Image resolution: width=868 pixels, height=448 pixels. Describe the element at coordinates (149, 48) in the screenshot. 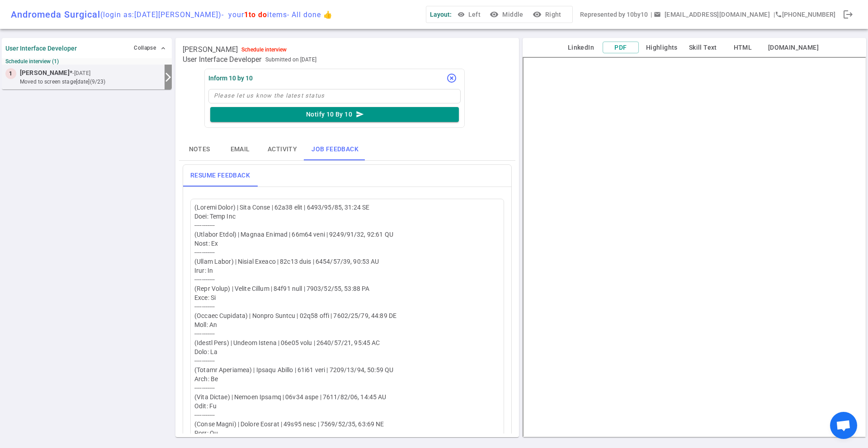

I see `button: Collapse` at that location.